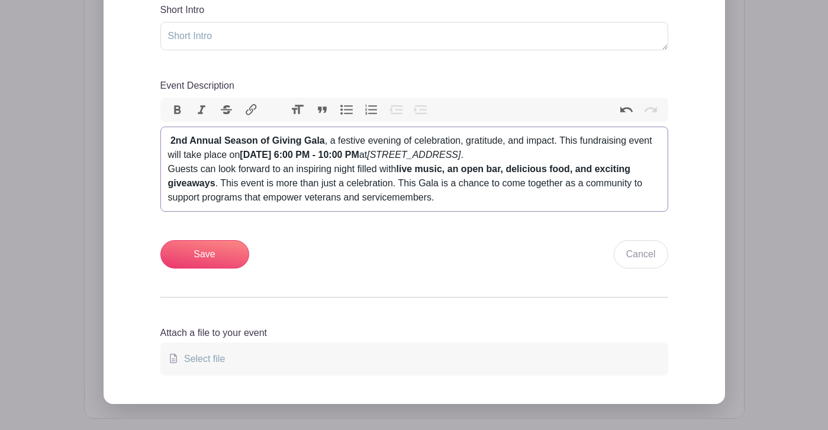  What do you see at coordinates (298, 110) in the screenshot?
I see `button: Heading` at bounding box center [298, 110].